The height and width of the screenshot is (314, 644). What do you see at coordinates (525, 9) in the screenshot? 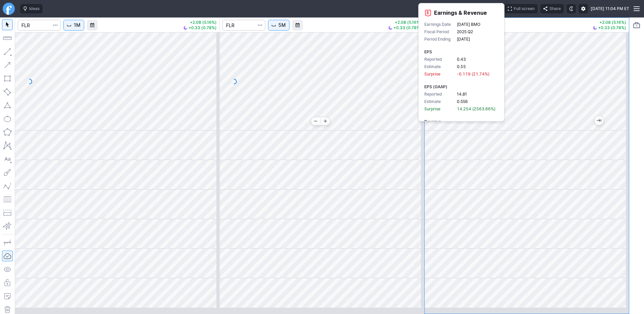
I see `span: Full screen` at bounding box center [525, 9].